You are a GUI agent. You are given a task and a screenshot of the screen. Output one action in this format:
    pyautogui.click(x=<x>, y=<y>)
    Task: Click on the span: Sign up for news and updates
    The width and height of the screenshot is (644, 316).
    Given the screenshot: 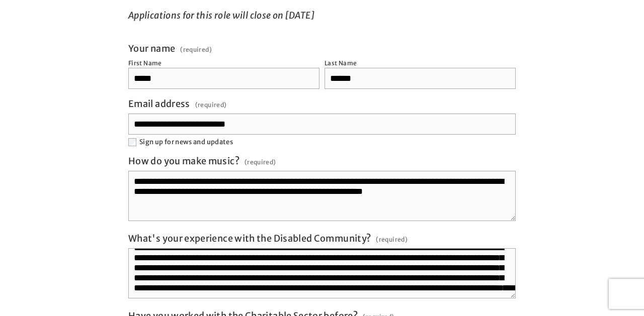 What is the action you would take?
    pyautogui.click(x=186, y=142)
    